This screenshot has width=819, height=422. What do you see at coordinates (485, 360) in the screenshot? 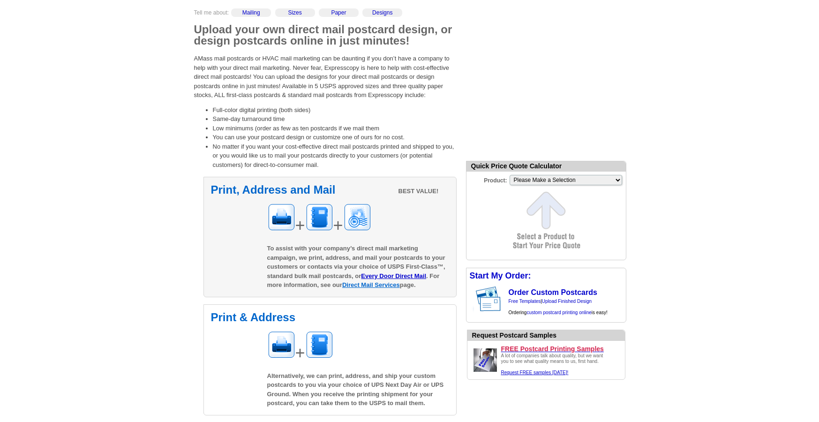
I see `img: Upload a design ready to be printed` at bounding box center [485, 360].